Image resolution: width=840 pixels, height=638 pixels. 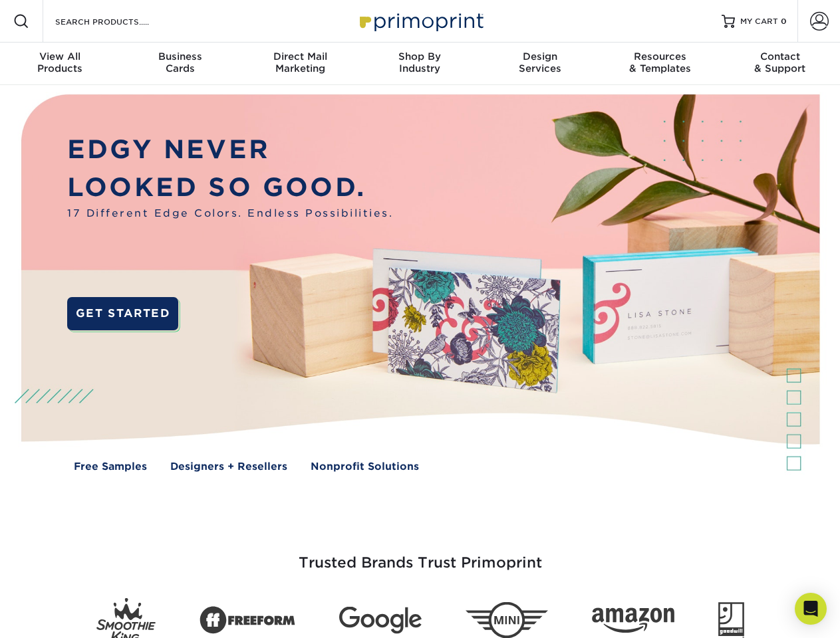 I want to click on span: MY CART, so click(x=759, y=22).